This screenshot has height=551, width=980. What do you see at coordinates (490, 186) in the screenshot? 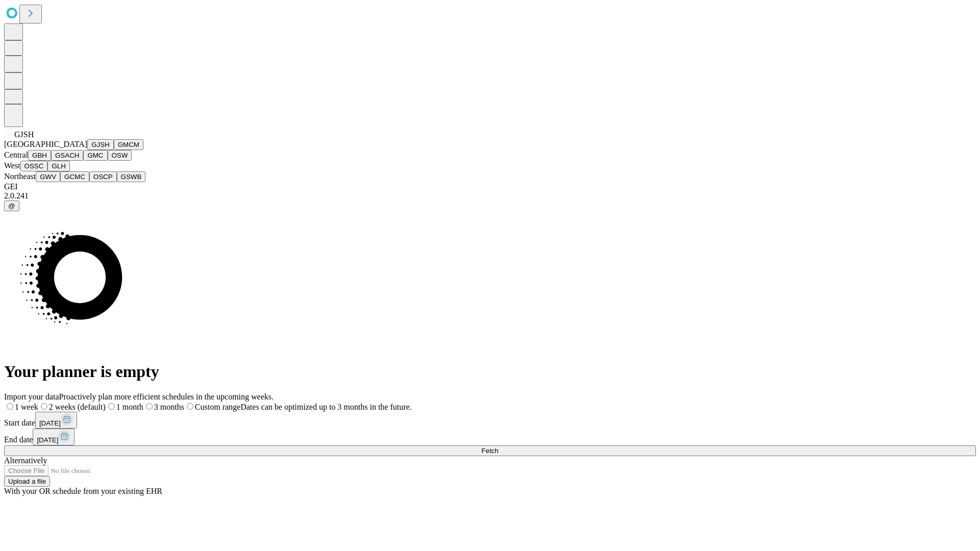
I see `div: GEI` at bounding box center [490, 186].